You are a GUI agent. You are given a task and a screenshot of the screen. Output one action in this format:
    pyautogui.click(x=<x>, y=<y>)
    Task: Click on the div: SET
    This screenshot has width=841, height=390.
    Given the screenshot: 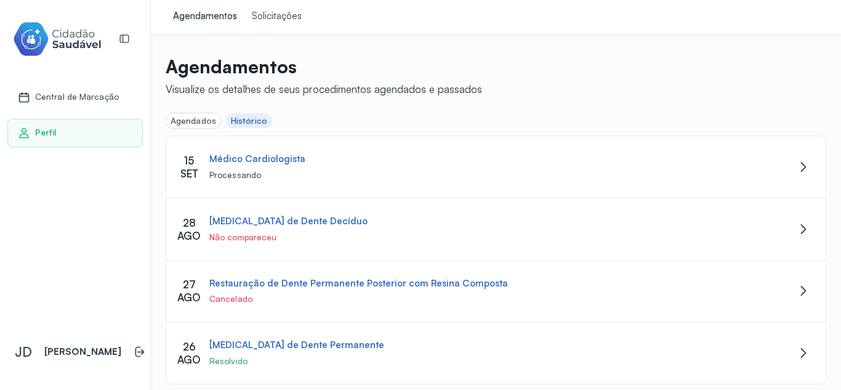 What is the action you would take?
    pyautogui.click(x=189, y=173)
    